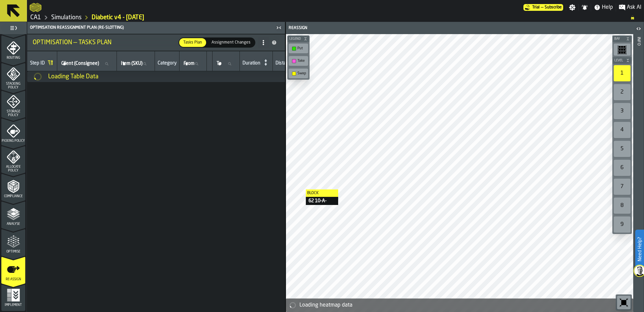  Describe the element at coordinates (543, 7) in the screenshot. I see `div: Menu Subscription` at that location.